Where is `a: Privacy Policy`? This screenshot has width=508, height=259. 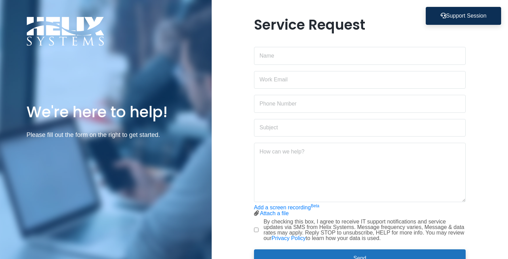
a: Privacy Policy is located at coordinates (289, 238).